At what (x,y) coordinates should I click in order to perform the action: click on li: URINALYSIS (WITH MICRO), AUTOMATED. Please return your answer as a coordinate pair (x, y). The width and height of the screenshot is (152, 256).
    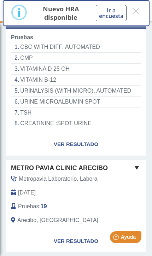
    Looking at the image, I should click on (76, 91).